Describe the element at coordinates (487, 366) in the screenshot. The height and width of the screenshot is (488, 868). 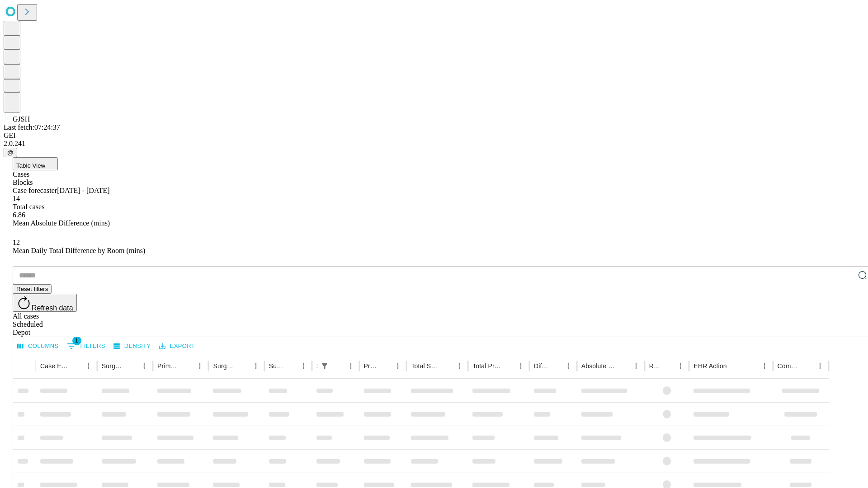
I see `div: Total Predicted Duration` at that location.